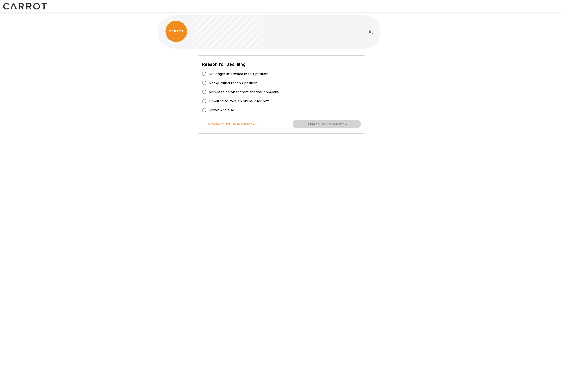 The height and width of the screenshot is (392, 563). What do you see at coordinates (176, 32) in the screenshot?
I see `img: carrot_logo.png` at bounding box center [176, 32].